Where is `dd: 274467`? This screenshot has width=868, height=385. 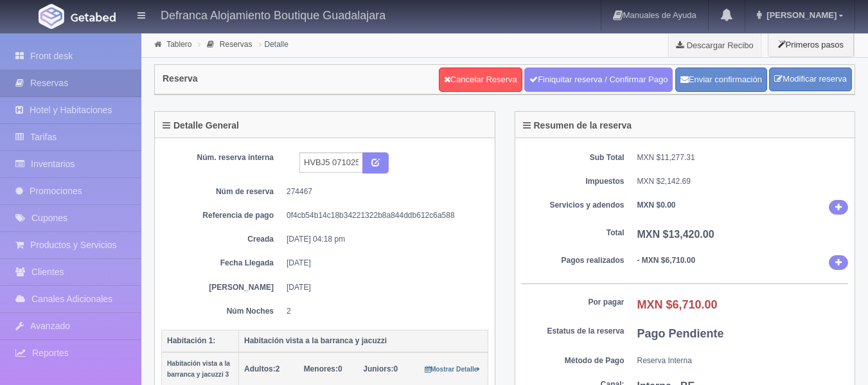
dd: 274467 is located at coordinates (383, 192).